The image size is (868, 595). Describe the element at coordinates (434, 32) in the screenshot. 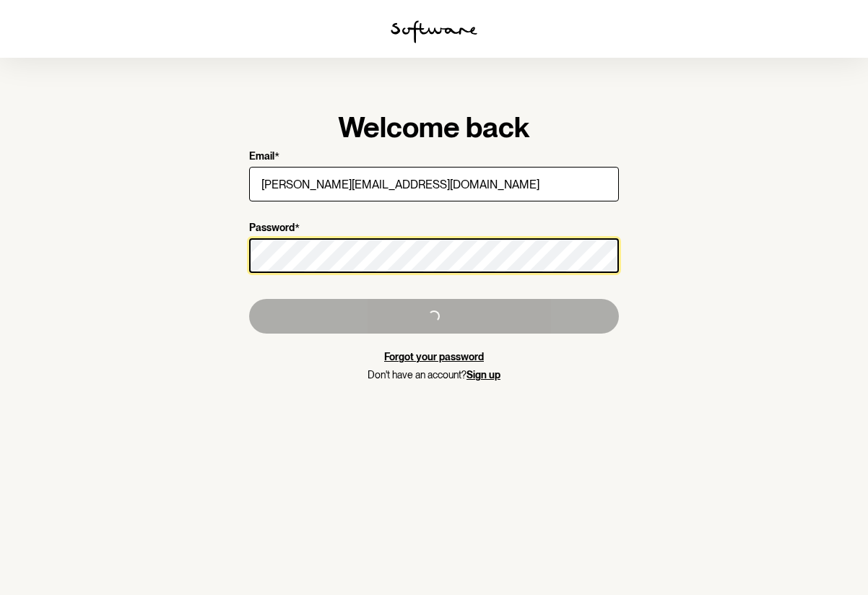

I see `img: software logo` at that location.